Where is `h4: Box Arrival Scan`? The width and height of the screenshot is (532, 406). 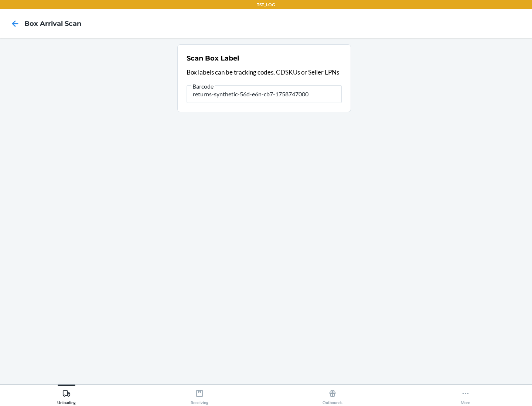 h4: Box Arrival Scan is located at coordinates (53, 23).